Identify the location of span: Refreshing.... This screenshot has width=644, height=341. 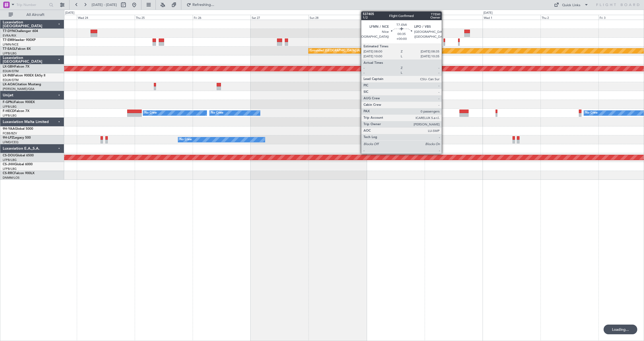
(203, 5).